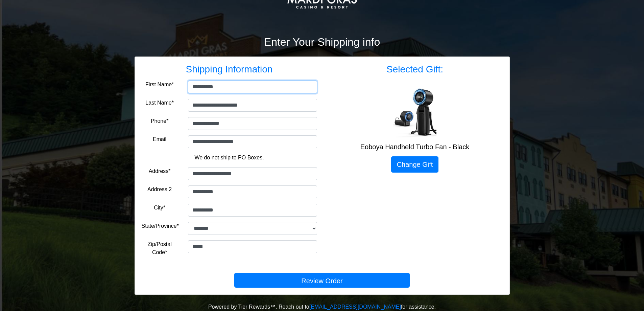 The width and height of the screenshot is (644, 311). Describe the element at coordinates (322, 42) in the screenshot. I see `h2: Enter Your Shipping info` at that location.